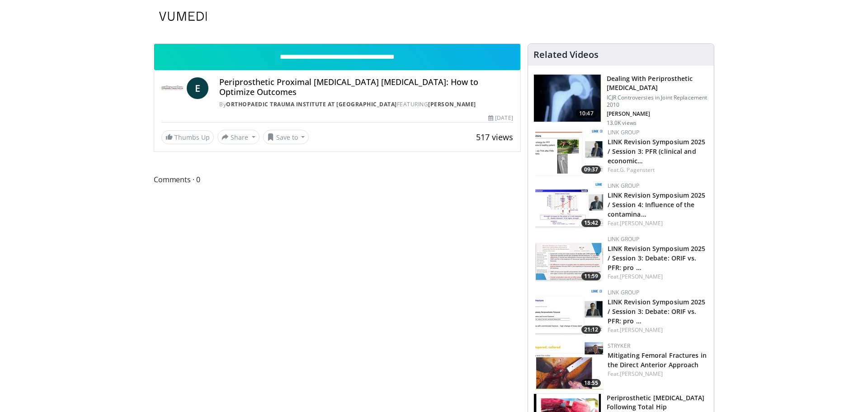 The height and width of the screenshot is (412, 868). I want to click on p: William Jiranek, so click(658, 114).